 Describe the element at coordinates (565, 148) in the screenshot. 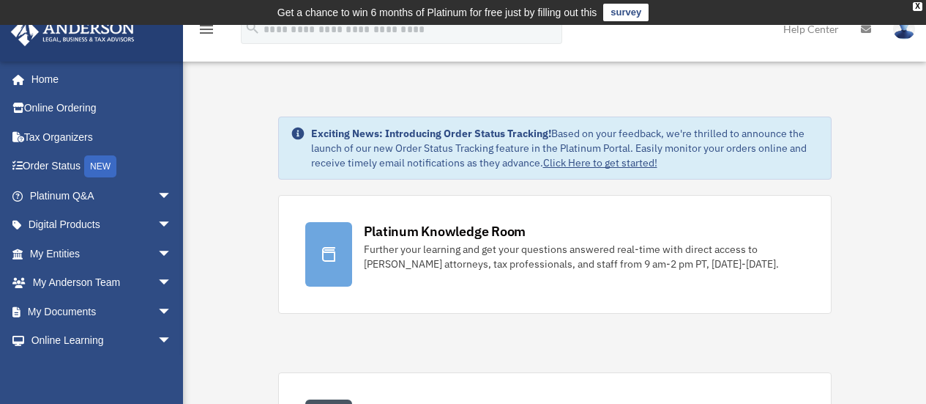

I see `div: Based on your feedback, we're thrilled to announce the launch of our new Order Status Tracking fe...` at that location.